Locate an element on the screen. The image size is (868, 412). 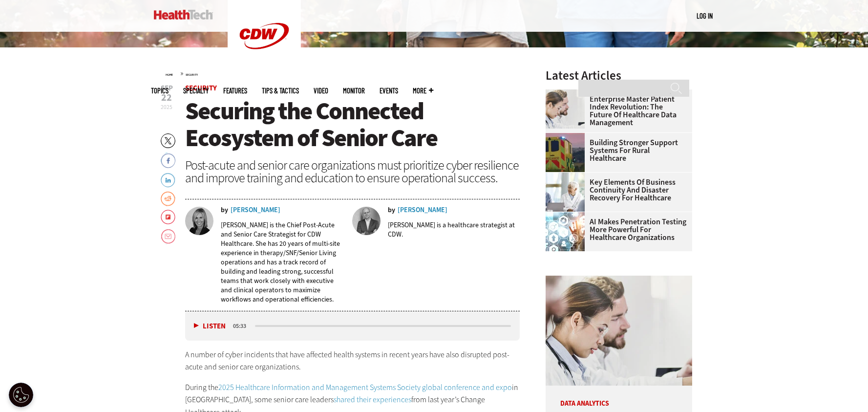
a: ambulance driving down country road at sunset is located at coordinates (568, 137).